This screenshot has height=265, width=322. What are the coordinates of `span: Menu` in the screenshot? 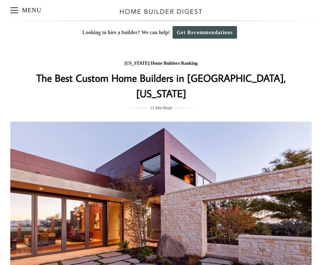 It's located at (14, 10).